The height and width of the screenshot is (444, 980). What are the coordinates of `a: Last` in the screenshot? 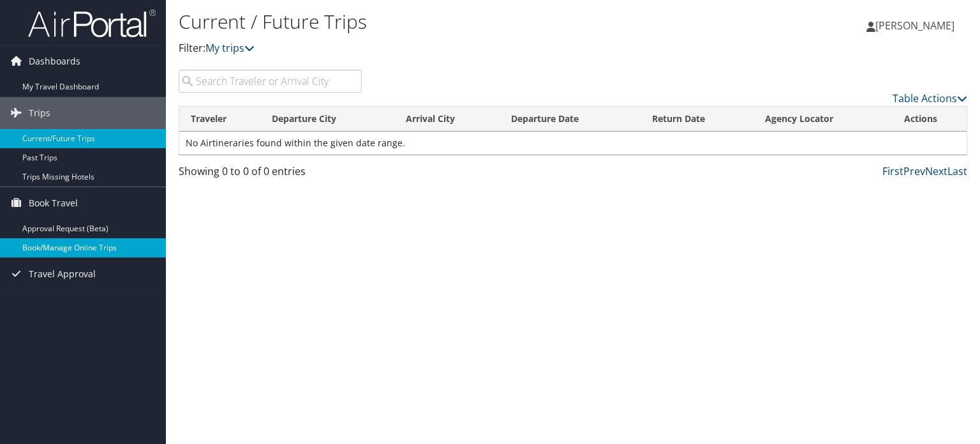 It's located at (957, 171).